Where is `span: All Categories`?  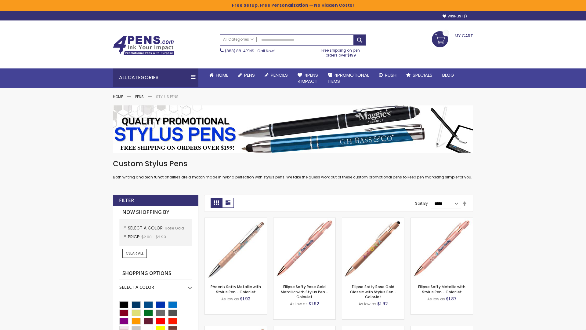 span: All Categories is located at coordinates (238, 39).